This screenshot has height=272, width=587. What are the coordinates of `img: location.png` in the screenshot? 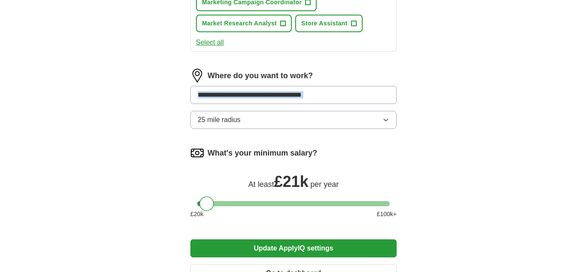 It's located at (197, 76).